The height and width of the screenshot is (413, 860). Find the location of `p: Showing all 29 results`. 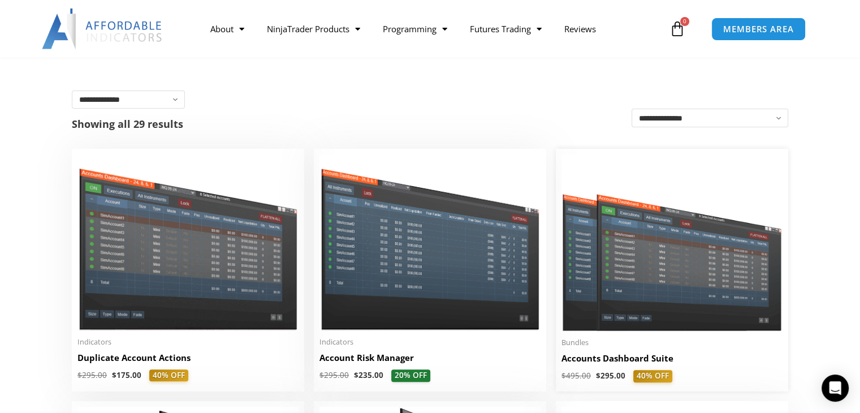

p: Showing all 29 results is located at coordinates (127, 124).